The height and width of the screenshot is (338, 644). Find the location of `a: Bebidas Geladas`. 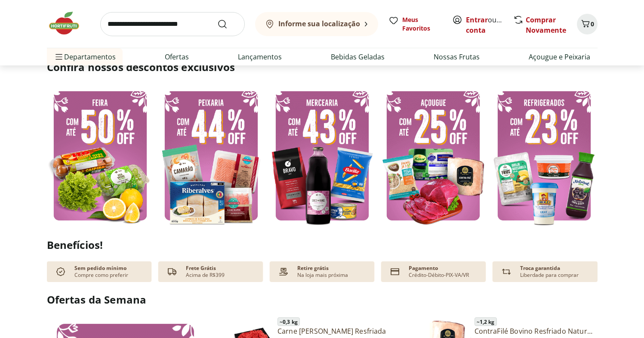

a: Bebidas Geladas is located at coordinates (357, 57).